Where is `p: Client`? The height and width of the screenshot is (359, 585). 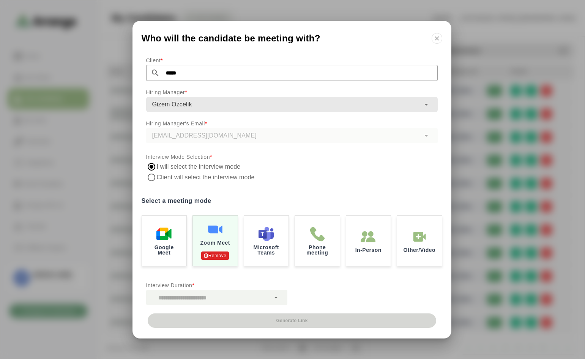 p: Client is located at coordinates (292, 60).